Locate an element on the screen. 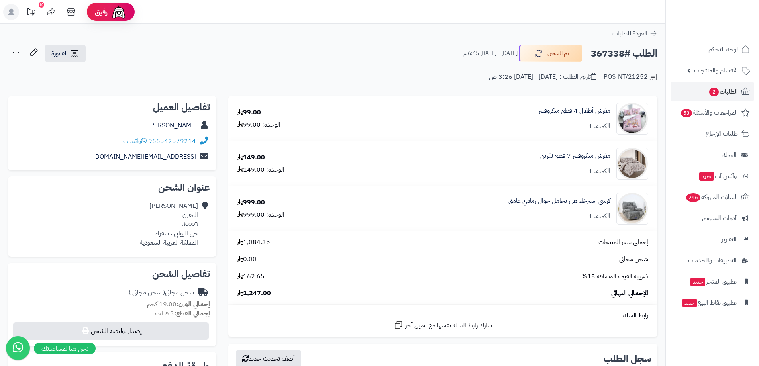 This screenshot has width=759, height=366. a: العودة للطلبات is located at coordinates (634, 33).